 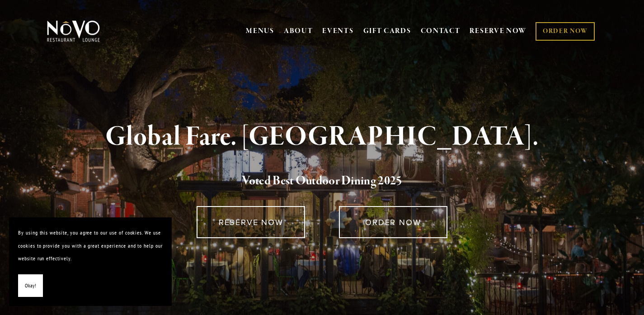 I want to click on p: By using this website, you agree to our use of cookies. We use cookies to provide you with a grea..., so click(x=90, y=246).